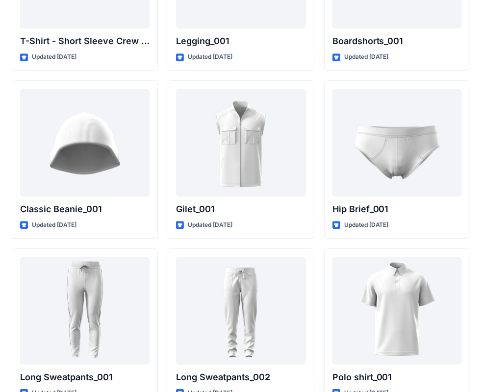 The image size is (482, 392). I want to click on p: Hip Brief_001, so click(397, 209).